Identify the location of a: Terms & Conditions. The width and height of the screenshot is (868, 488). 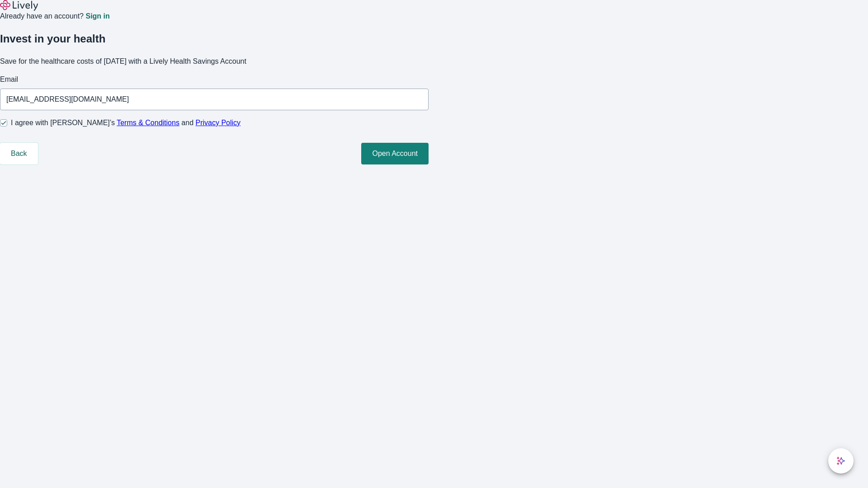
(148, 122).